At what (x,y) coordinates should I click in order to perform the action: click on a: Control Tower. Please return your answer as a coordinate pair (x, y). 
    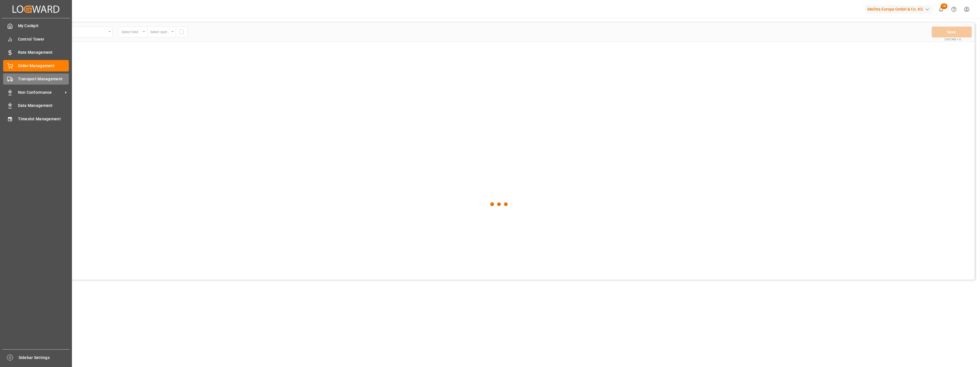
    Looking at the image, I should click on (36, 39).